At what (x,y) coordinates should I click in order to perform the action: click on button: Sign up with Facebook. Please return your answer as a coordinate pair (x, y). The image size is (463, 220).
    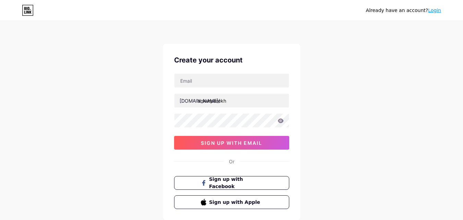
    Looking at the image, I should click on (232, 183).